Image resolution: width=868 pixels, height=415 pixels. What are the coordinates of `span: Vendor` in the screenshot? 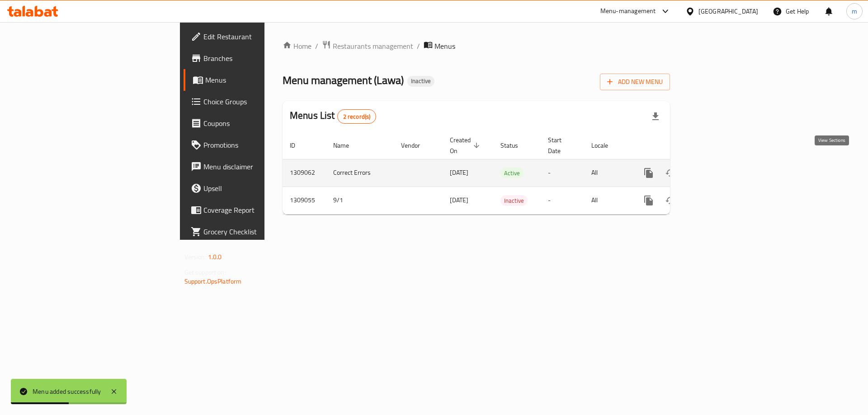 It's located at (416, 145).